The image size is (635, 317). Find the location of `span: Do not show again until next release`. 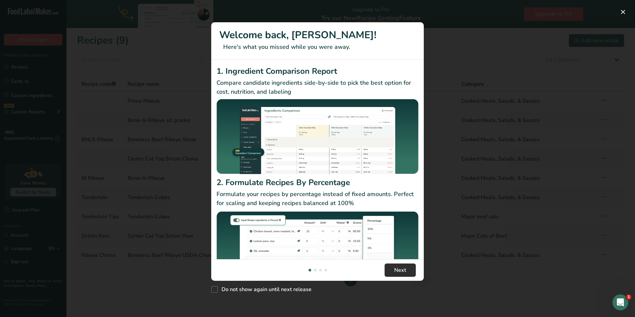

span: Do not show again until next release is located at coordinates (265, 289).